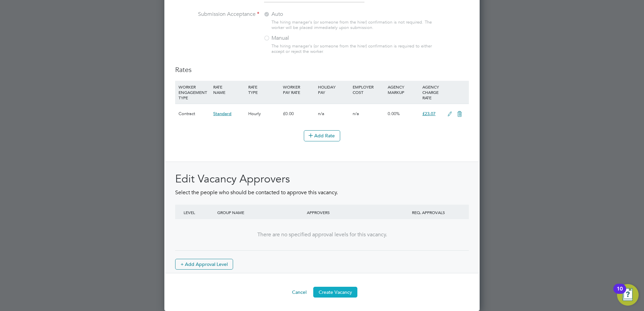  Describe the element at coordinates (298, 114) in the screenshot. I see `div: £0.00` at that location.